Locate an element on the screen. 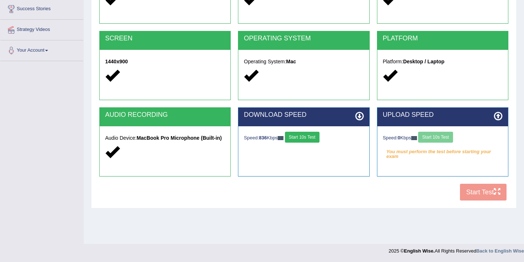  strong: English Wise. is located at coordinates (419, 251).